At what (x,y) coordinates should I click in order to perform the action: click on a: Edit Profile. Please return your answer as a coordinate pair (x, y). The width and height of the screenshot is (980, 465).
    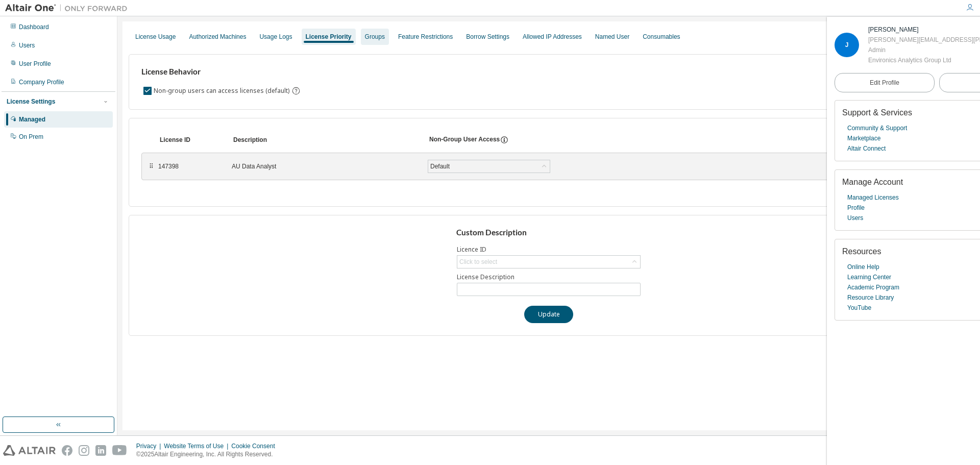
    Looking at the image, I should click on (885, 83).